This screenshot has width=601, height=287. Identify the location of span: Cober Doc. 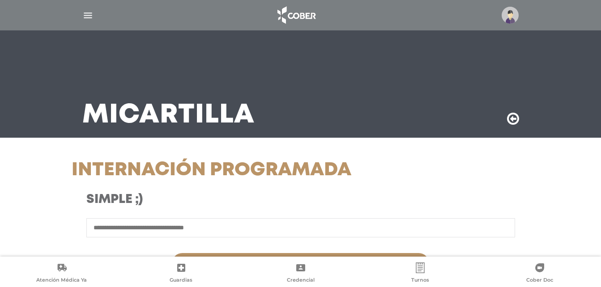
(540, 281).